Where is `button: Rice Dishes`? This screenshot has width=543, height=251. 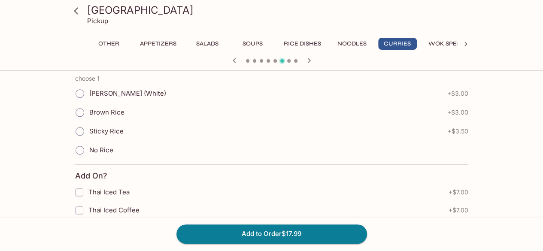 button: Rice Dishes is located at coordinates (302, 44).